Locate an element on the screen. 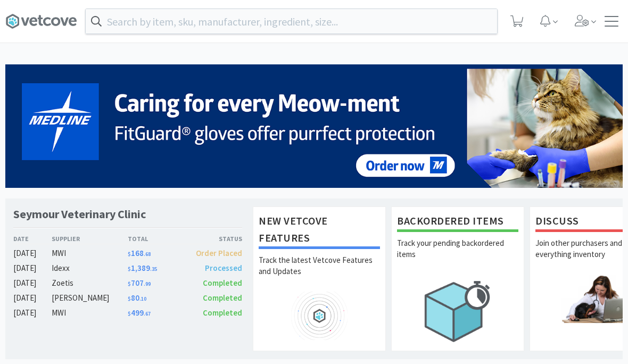 The height and width of the screenshot is (364, 628). span: 707 is located at coordinates (139, 282).